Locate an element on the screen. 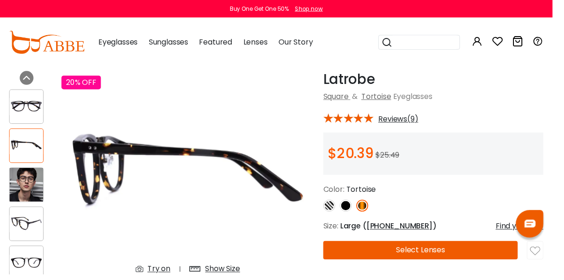  div: 20% OFF is located at coordinates (83, 84).